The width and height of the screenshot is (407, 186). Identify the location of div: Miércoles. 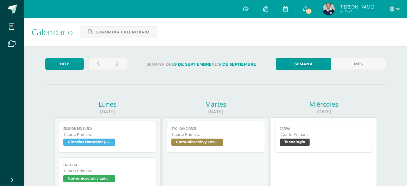
(324, 104).